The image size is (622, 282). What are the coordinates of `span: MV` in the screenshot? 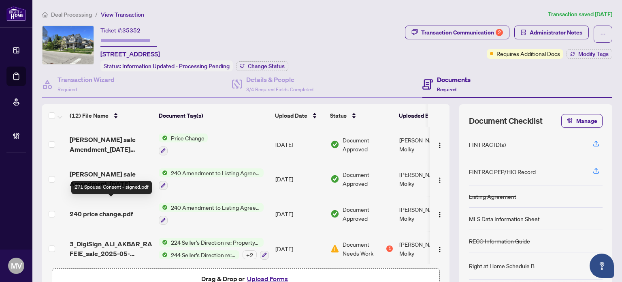 It's located at (16, 265).